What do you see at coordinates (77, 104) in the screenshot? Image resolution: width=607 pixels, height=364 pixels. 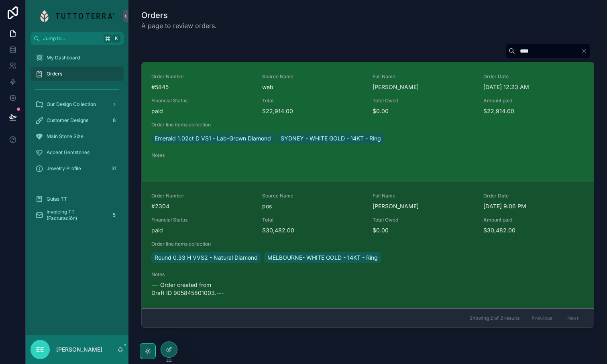 I see `a: Our Design Collection` at bounding box center [77, 104].